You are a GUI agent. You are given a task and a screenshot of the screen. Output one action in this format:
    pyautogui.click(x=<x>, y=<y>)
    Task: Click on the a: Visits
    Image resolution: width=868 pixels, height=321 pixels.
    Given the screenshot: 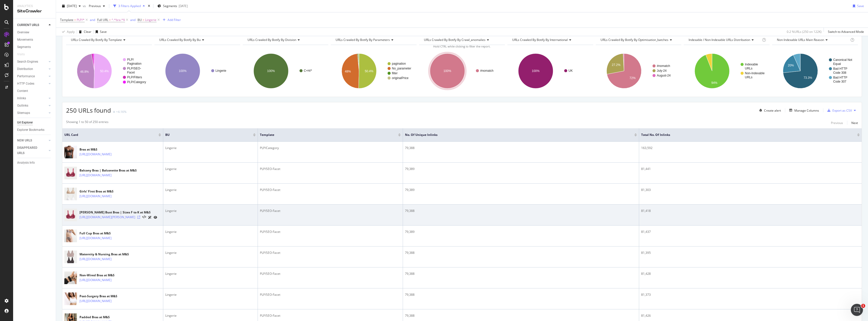 What is the action you would take?
    pyautogui.click(x=23, y=54)
    